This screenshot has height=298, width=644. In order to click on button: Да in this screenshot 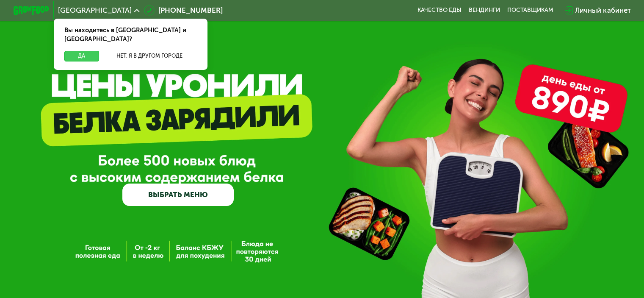, I will do `click(82, 56)`.